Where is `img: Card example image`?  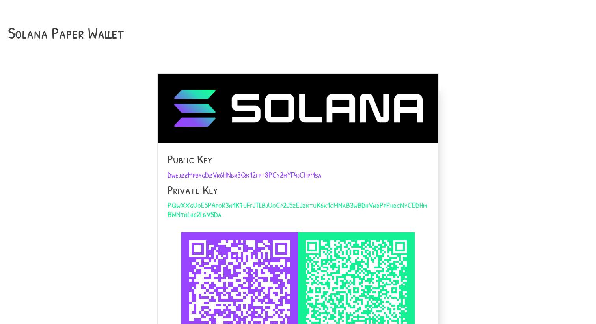
img: Card example image is located at coordinates (298, 108).